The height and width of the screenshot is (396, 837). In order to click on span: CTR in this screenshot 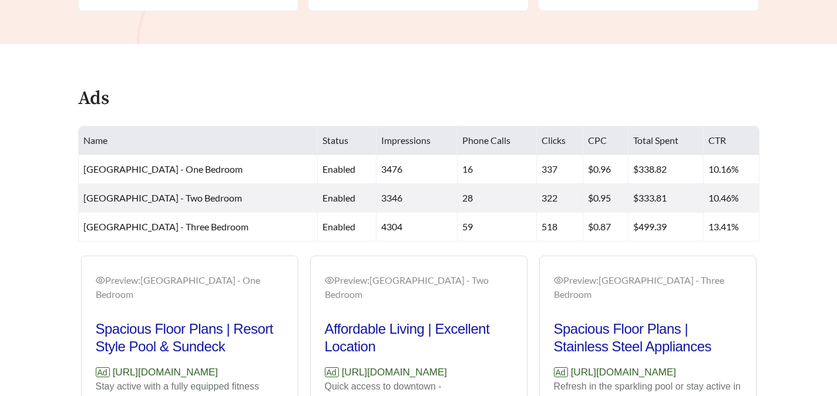, I will do `click(717, 140)`.